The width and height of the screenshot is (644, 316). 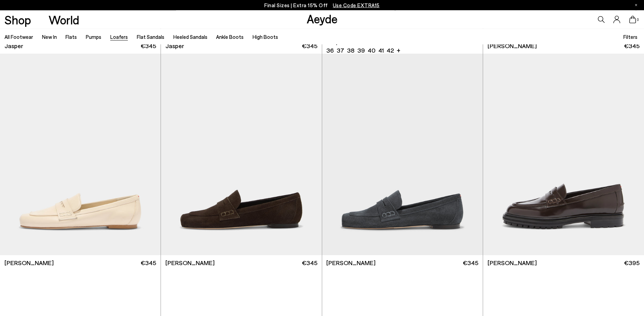 I want to click on li: 38, so click(x=351, y=50).